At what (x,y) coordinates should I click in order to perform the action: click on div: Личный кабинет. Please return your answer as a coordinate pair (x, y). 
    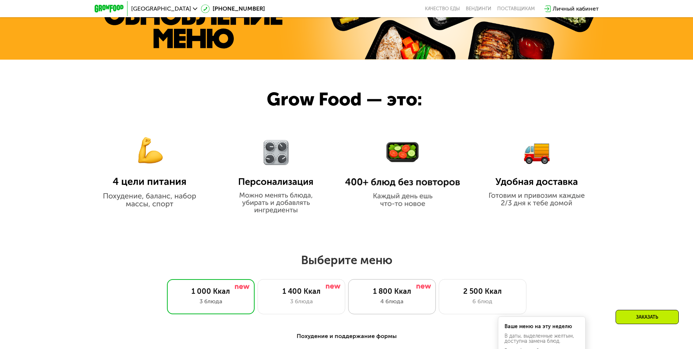
    Looking at the image, I should click on (576, 9).